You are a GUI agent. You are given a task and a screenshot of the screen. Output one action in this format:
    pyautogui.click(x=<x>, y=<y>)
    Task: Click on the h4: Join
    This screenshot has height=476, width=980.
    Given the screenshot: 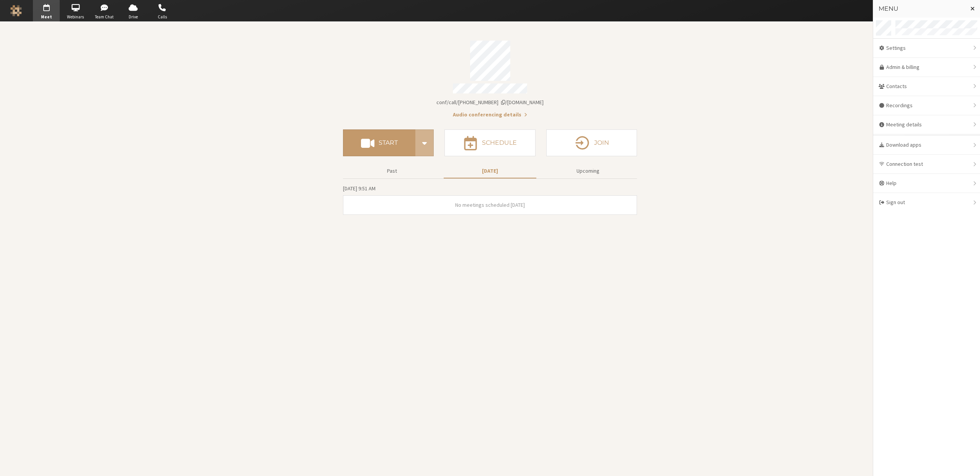 What is the action you would take?
    pyautogui.click(x=602, y=143)
    